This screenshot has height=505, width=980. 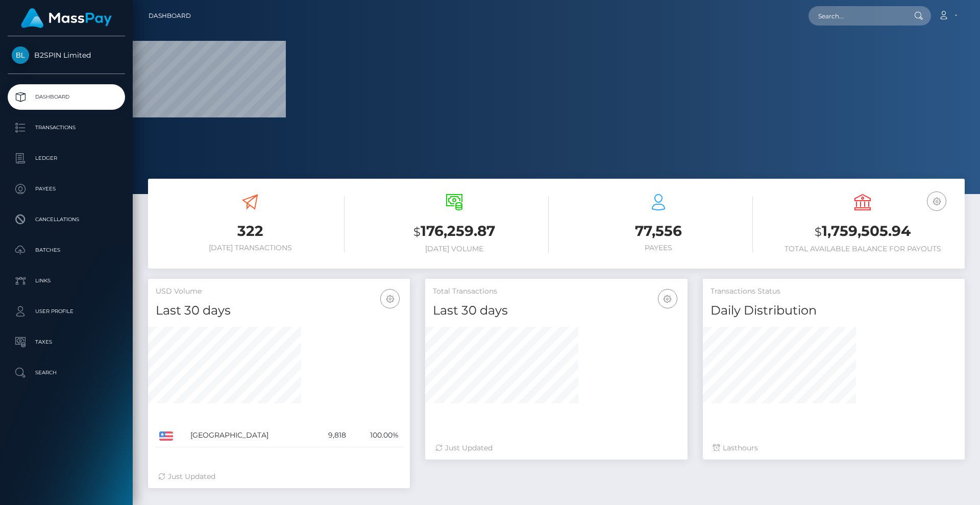 What do you see at coordinates (66, 280) in the screenshot?
I see `p: Links` at bounding box center [66, 280].